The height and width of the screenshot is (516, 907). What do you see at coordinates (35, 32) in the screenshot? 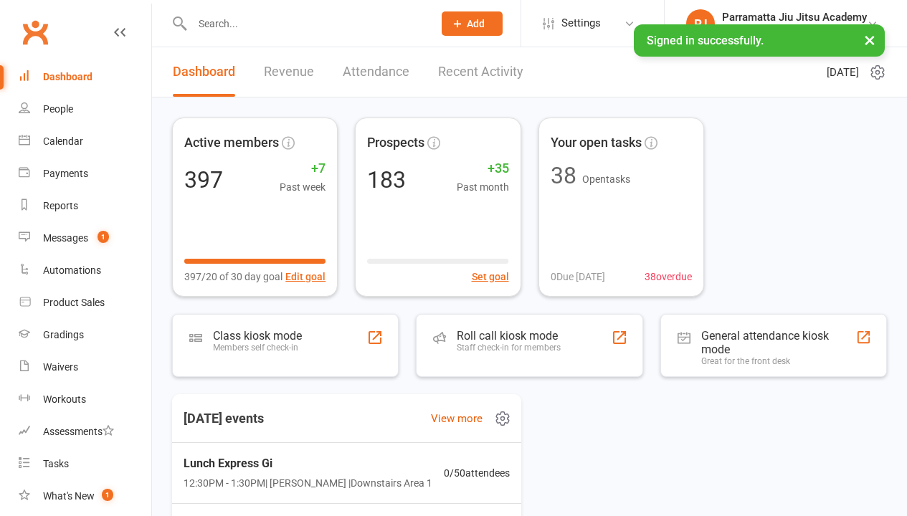
I see `a: Clubworx` at bounding box center [35, 32].